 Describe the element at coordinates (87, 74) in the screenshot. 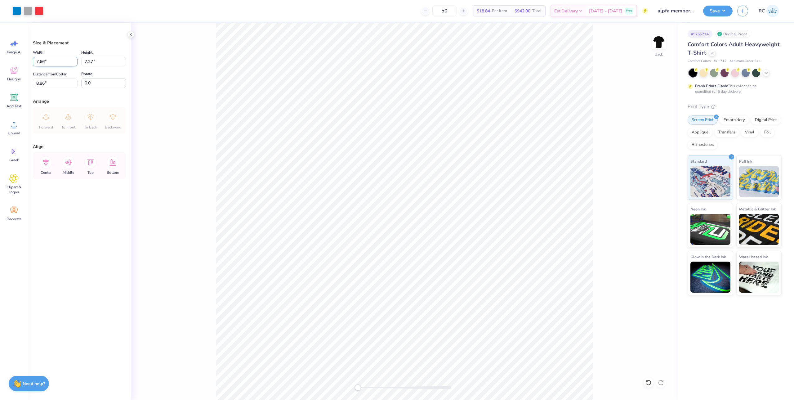

I see `label: Rotate` at that location.